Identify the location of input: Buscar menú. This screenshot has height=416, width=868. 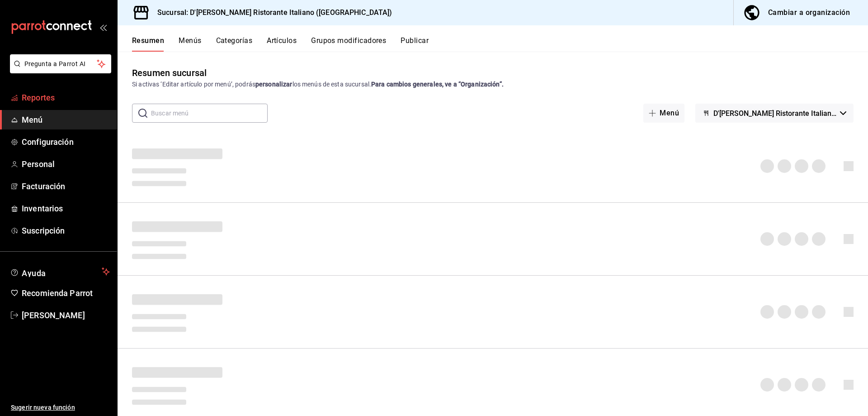
(209, 113).